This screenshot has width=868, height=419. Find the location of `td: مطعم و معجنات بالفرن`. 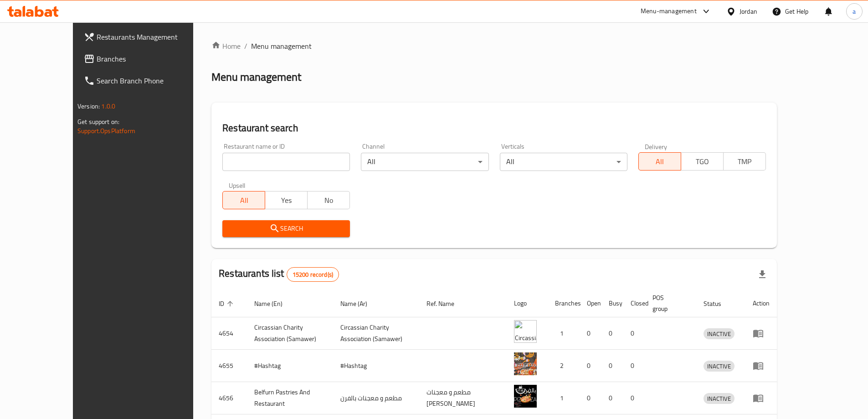

td: مطعم و معجنات بالفرن is located at coordinates (376, 398).